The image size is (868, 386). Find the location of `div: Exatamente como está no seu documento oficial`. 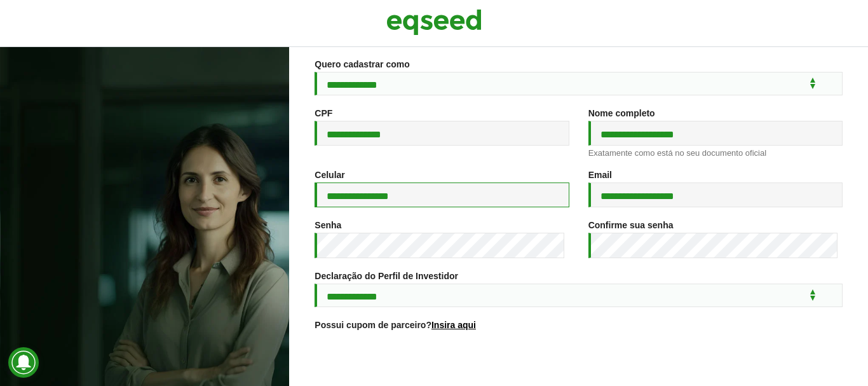

div: Exatamente como está no seu documento oficial is located at coordinates (715, 153).